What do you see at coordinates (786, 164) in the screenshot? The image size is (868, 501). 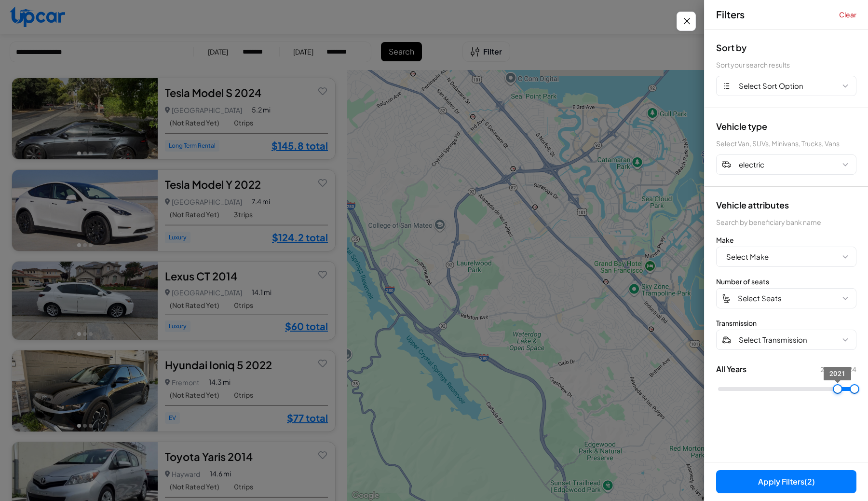 I see `button: electric` at bounding box center [786, 164].